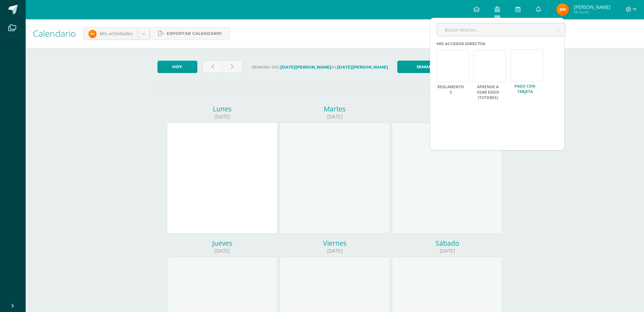  I want to click on a: Reglamentos, so click(450, 90).